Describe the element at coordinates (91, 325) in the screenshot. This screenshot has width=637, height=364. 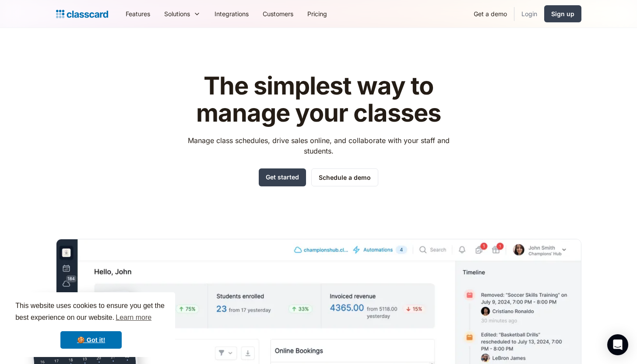
I see `div: cookieconsent` at that location.